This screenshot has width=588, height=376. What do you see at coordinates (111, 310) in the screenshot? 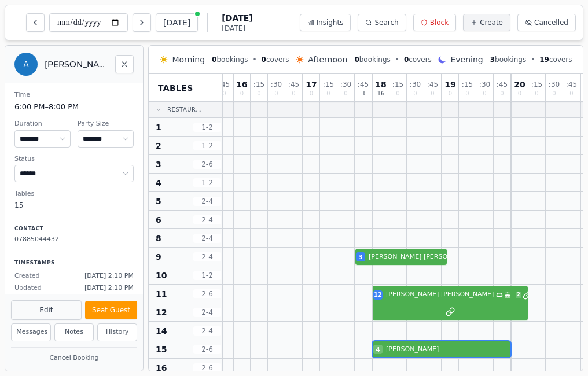
I see `button: Seat Guest` at bounding box center [111, 310].